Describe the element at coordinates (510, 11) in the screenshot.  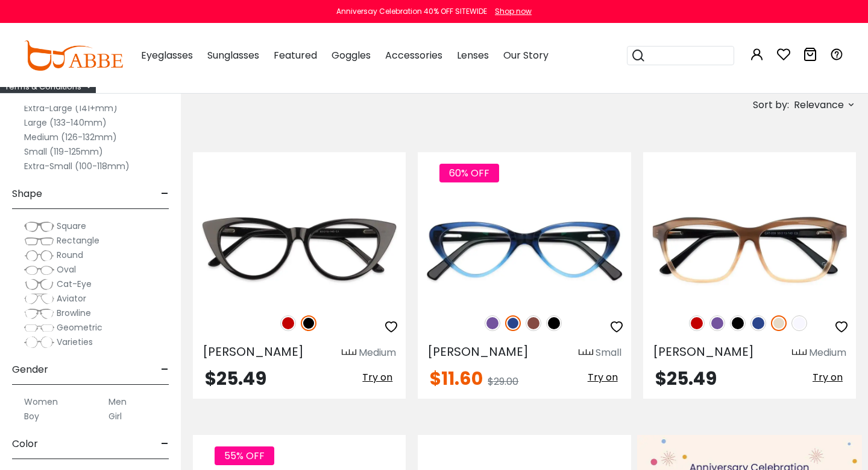
I see `a: Shop now` at that location.